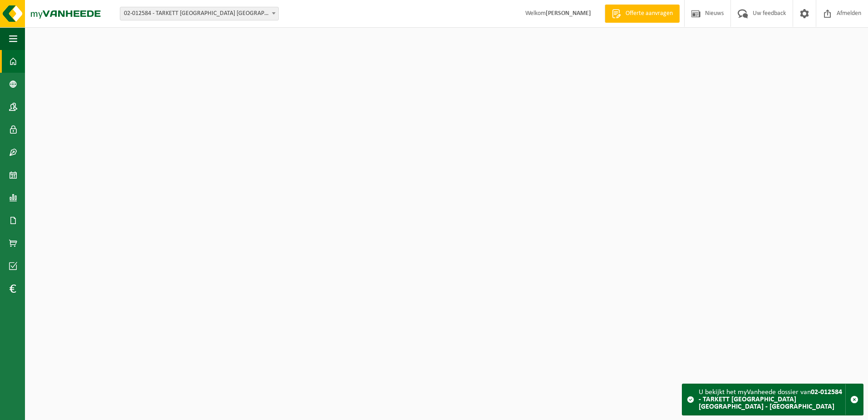 The image size is (868, 420). I want to click on div: U bekijkt het myVanheede dossier van, so click(772, 399).